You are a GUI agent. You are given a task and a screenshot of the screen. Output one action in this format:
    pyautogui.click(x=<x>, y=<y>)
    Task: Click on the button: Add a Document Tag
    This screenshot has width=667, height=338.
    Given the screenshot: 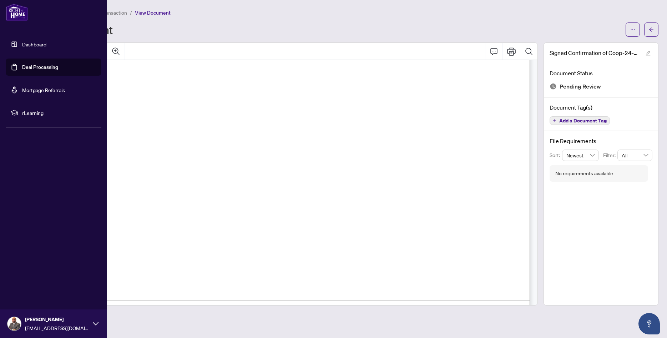 What is the action you would take?
    pyautogui.click(x=579, y=121)
    